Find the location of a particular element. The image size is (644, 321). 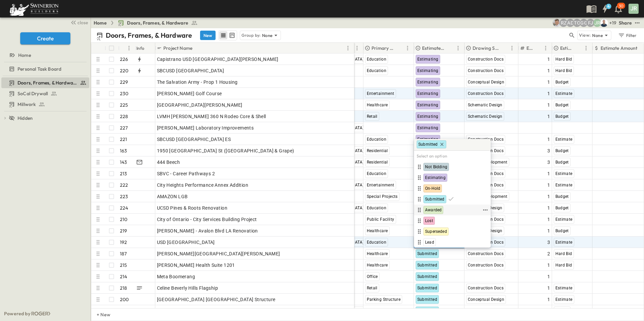

p: 229 is located at coordinates (124, 82).